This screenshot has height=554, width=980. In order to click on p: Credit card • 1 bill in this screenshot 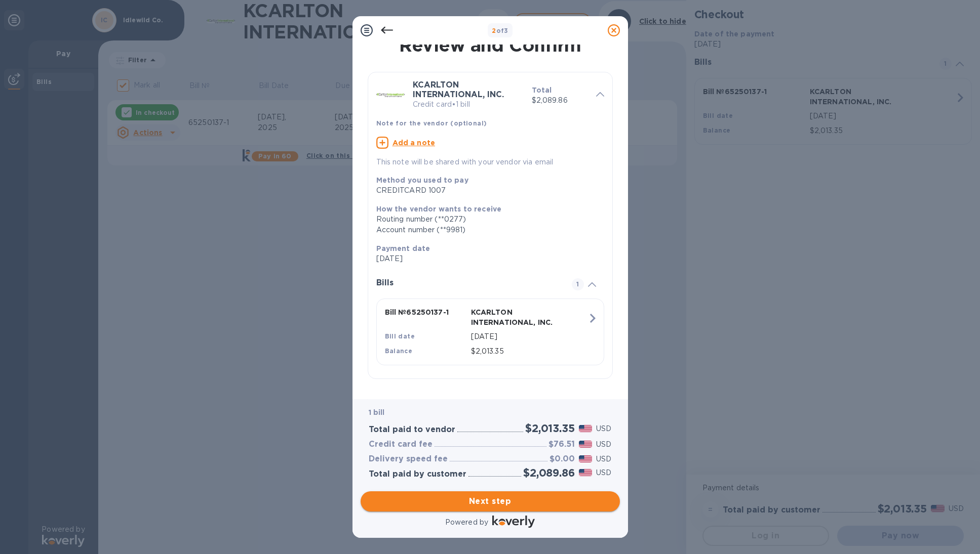, I will do `click(468, 104)`.